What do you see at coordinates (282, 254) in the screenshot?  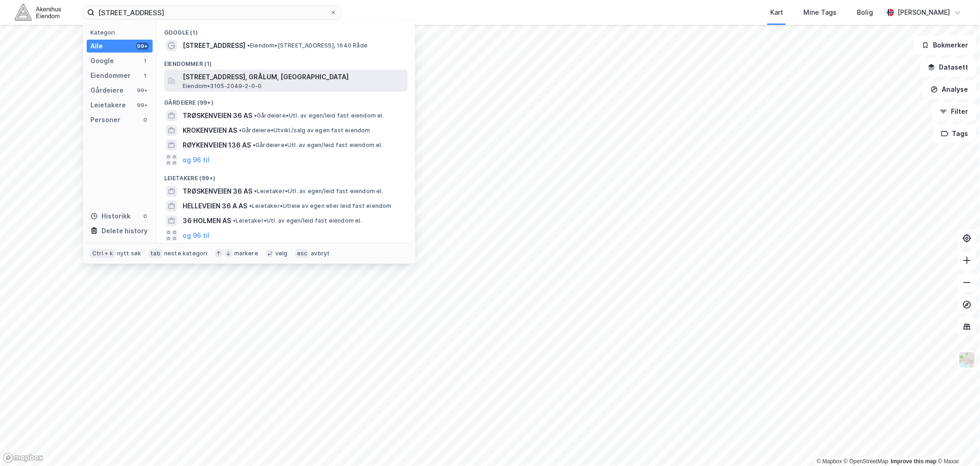 I see `div: velg` at bounding box center [282, 254].